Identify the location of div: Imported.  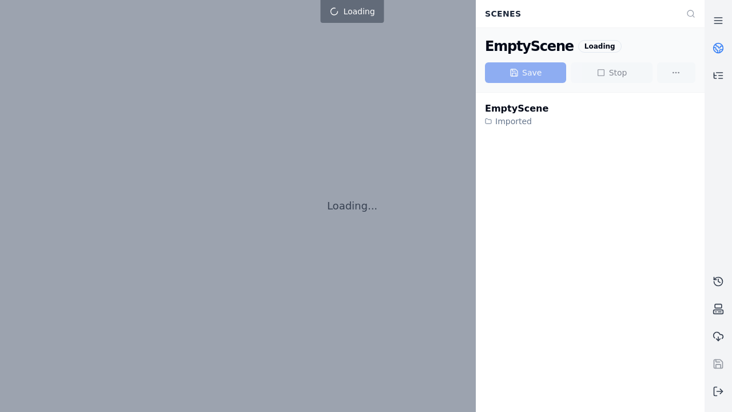
(516, 121).